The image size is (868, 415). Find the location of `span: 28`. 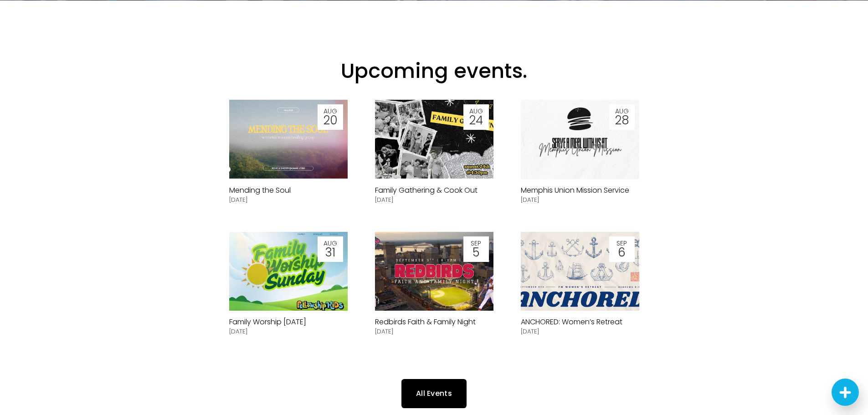

span: 28 is located at coordinates (621, 121).